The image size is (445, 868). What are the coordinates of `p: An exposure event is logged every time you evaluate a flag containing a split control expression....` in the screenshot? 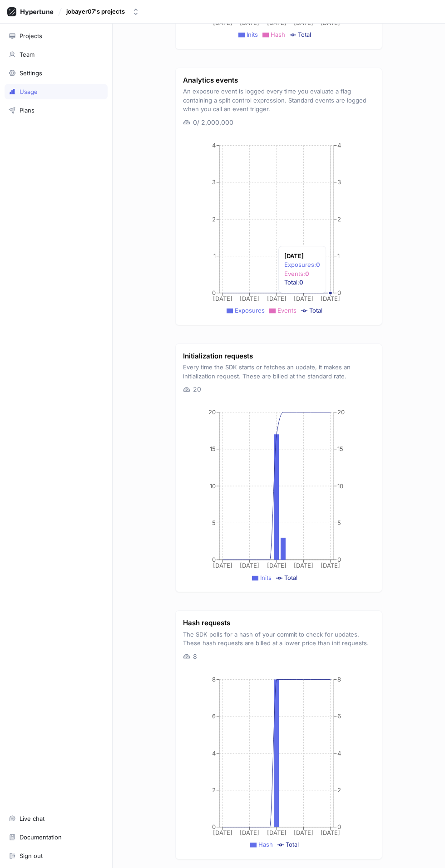 It's located at (278, 100).